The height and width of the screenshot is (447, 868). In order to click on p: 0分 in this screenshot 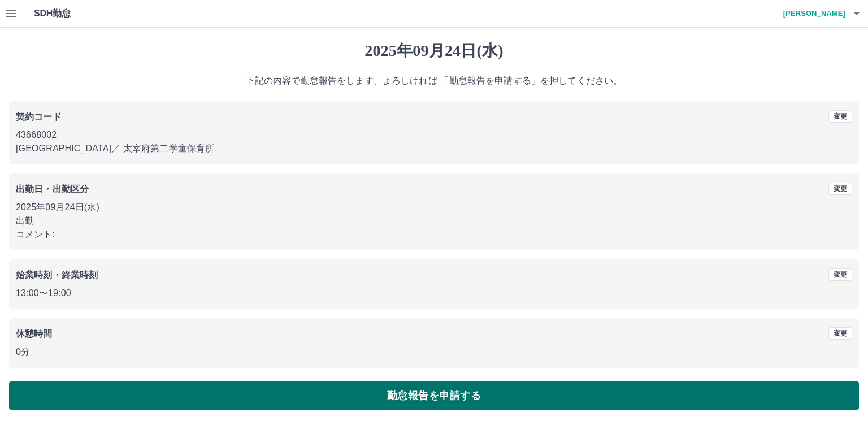, I will do `click(434, 352)`.